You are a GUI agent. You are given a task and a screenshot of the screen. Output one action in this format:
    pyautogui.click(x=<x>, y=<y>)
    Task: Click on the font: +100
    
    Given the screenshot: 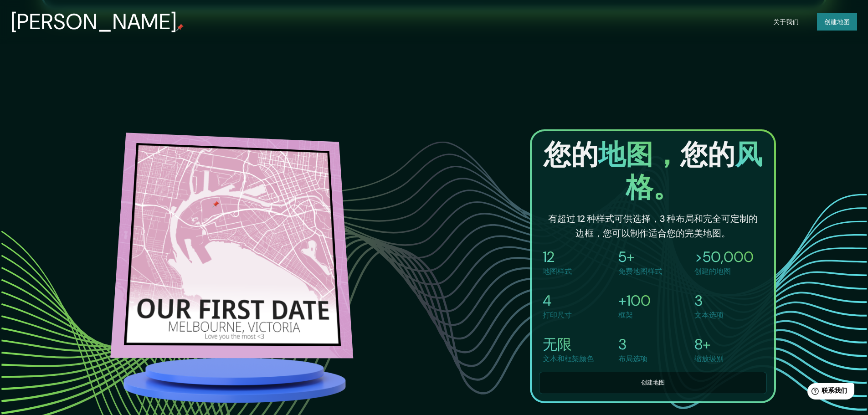 What is the action you would take?
    pyautogui.click(x=635, y=301)
    